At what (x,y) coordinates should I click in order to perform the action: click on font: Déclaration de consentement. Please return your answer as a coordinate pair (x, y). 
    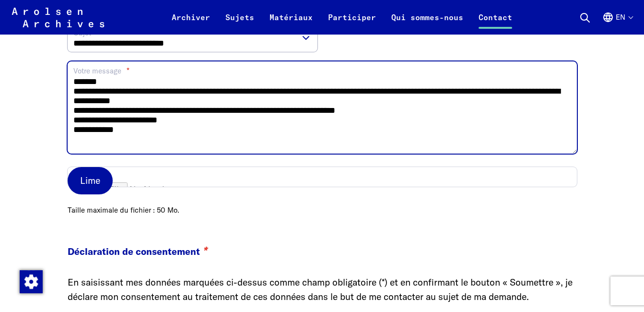
    Looking at the image, I should click on (134, 252).